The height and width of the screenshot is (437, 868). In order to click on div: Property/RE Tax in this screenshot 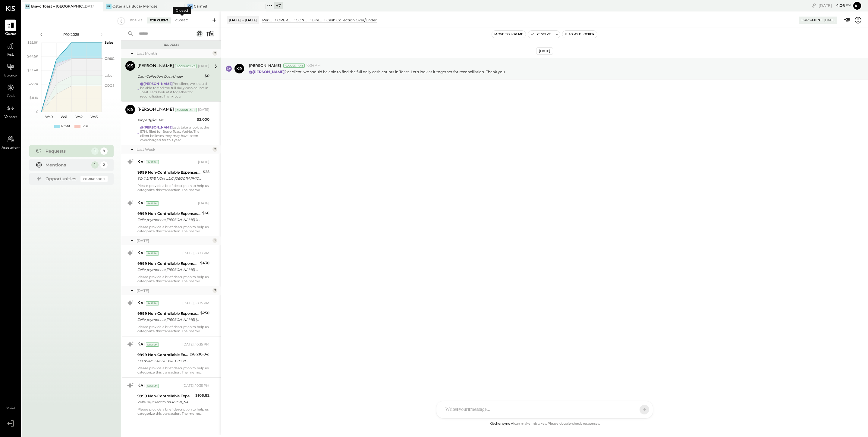, I will do `click(166, 120)`.